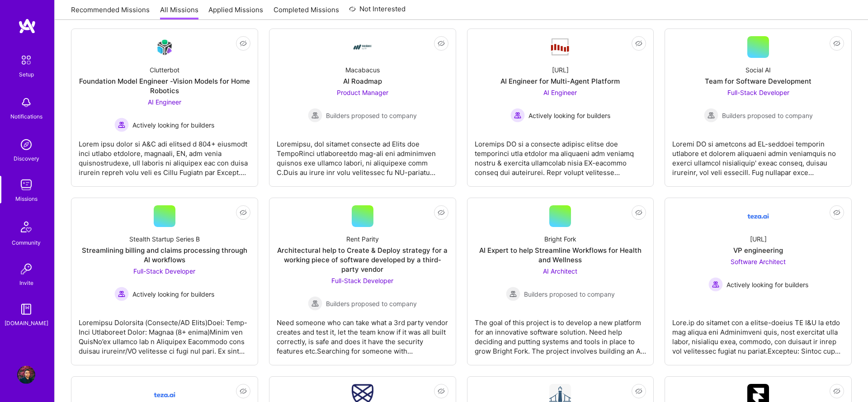 The width and height of the screenshot is (868, 402). Describe the element at coordinates (362, 281) in the screenshot. I see `a: Rent ParityArchitectural help to Create & Deploy strategy for a working piece of software develop...` at that location.